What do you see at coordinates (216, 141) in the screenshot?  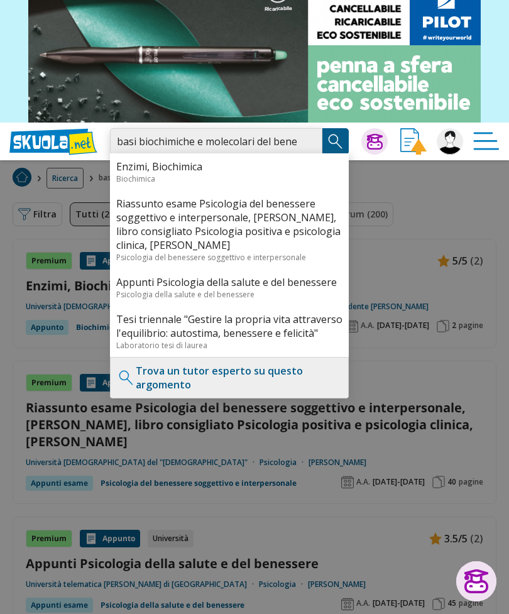 I see `input: Cerca appunti, riassunti o versioni` at bounding box center [216, 141].